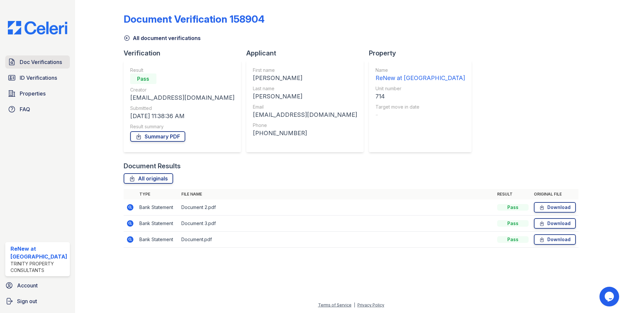  Describe the element at coordinates (420, 89) in the screenshot. I see `div: Unit number` at that location.